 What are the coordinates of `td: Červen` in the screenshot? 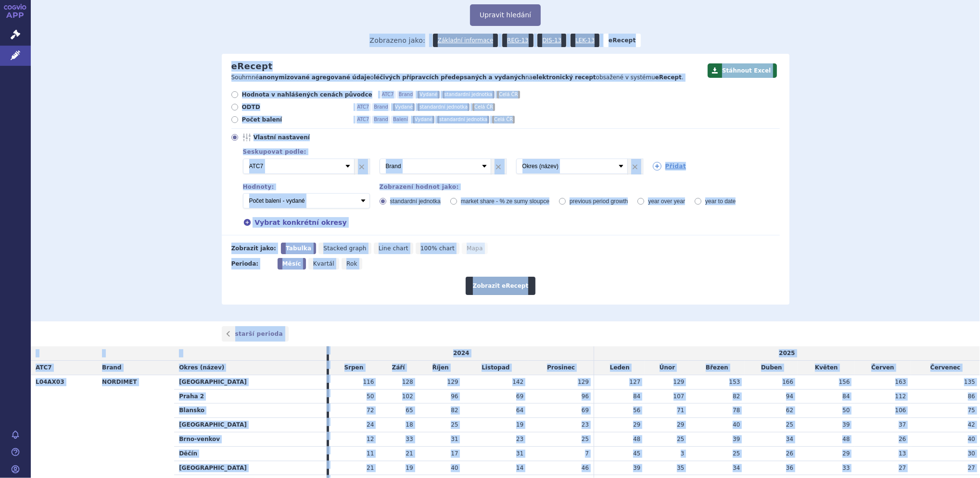 It's located at (882, 368).